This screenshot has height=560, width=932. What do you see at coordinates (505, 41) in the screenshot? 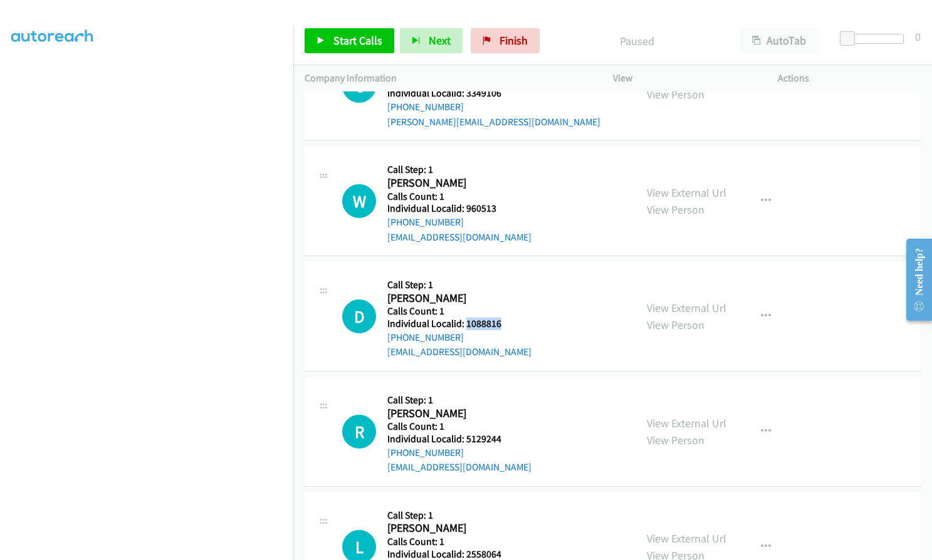
I see `a: Finish` at bounding box center [505, 41].